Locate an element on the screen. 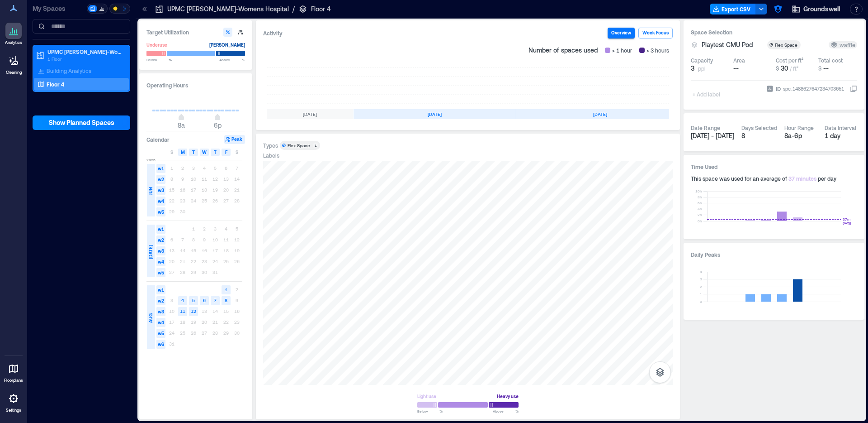  h3: Time Used is located at coordinates (774, 166).